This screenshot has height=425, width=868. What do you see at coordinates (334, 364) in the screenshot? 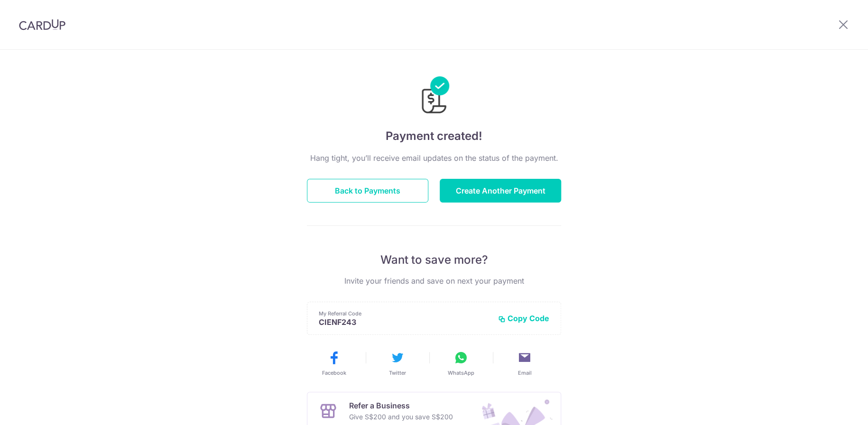
I see `button: Facebook` at bounding box center [334, 364].